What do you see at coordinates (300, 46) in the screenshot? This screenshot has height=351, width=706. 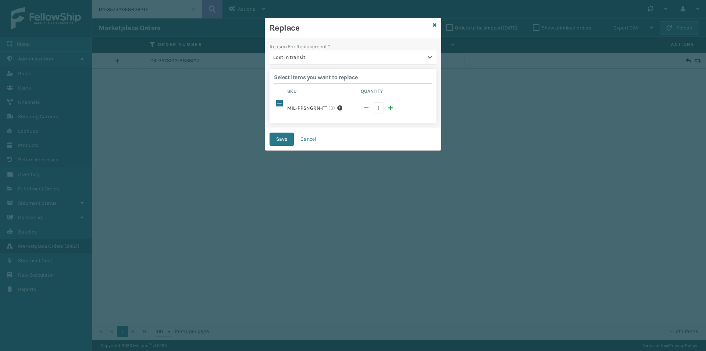 I see `label: Reason For Replacement` at bounding box center [300, 46].